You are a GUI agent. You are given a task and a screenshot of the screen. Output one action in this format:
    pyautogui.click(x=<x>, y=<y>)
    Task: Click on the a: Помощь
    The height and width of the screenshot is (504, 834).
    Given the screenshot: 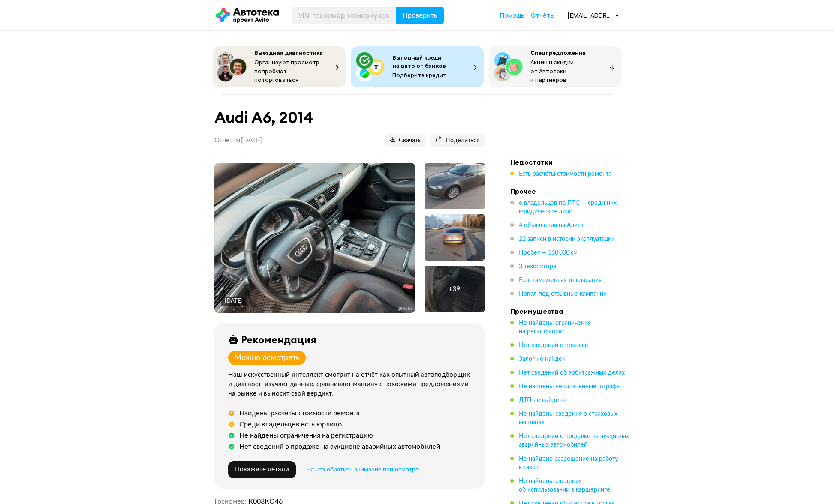 What is the action you would take?
    pyautogui.click(x=512, y=15)
    